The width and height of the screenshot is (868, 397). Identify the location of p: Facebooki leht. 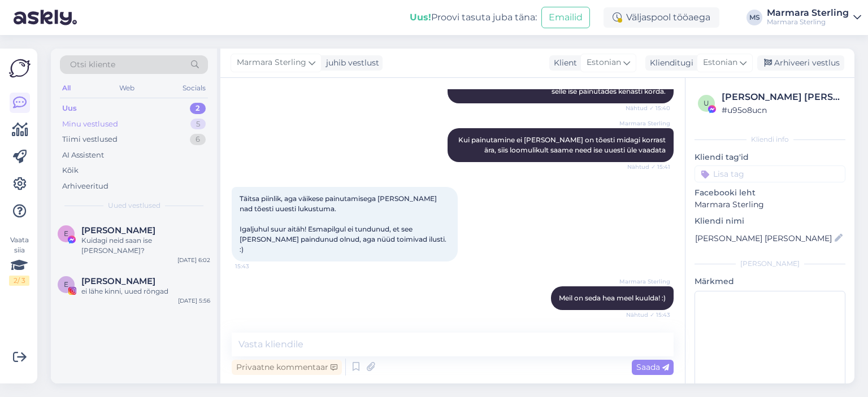
(769, 193).